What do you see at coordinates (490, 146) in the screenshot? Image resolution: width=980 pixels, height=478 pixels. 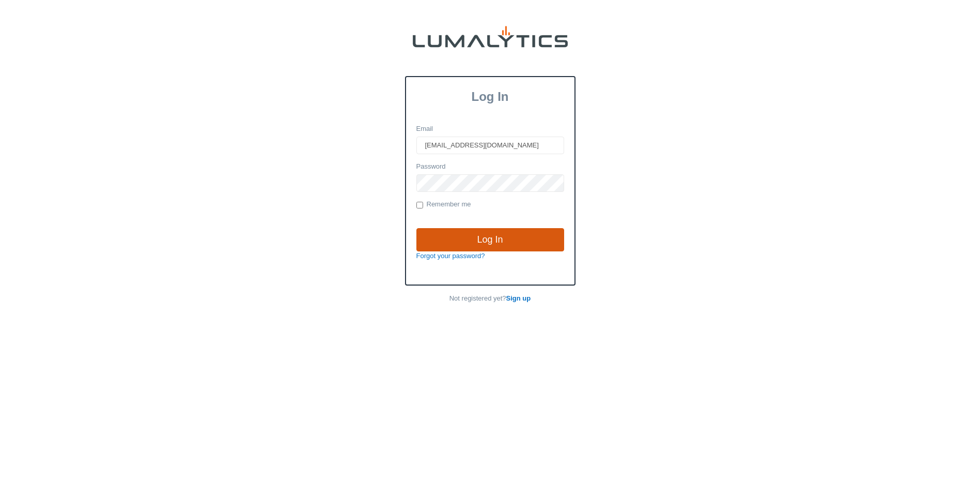 I see `input: Email` at bounding box center [490, 146].